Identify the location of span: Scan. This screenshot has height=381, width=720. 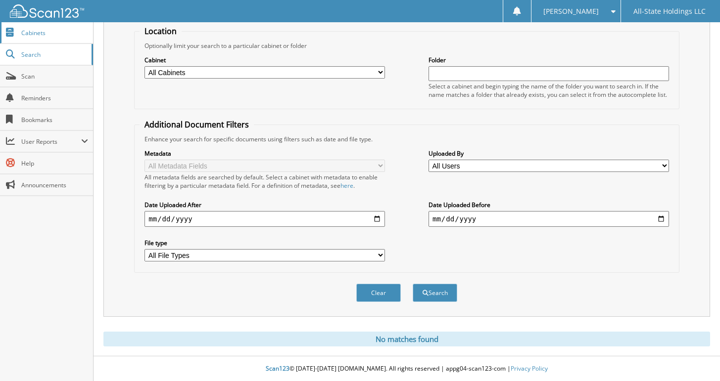
(54, 76).